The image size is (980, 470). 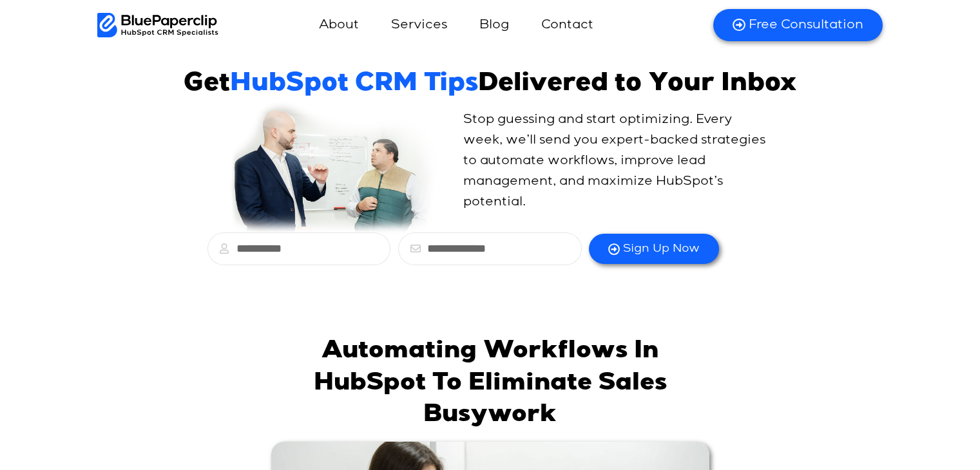 I want to click on a: About, so click(x=339, y=25).